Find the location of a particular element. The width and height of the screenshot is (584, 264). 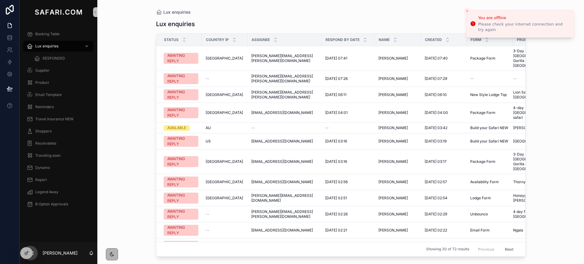

span: Ngala is located at coordinates (518, 231).